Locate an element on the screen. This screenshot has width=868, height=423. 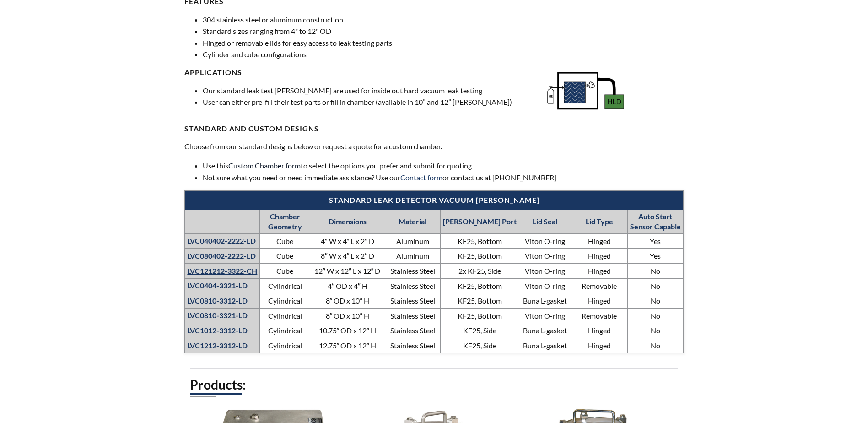
th: LVC0810-3312-LD is located at coordinates (222, 300).